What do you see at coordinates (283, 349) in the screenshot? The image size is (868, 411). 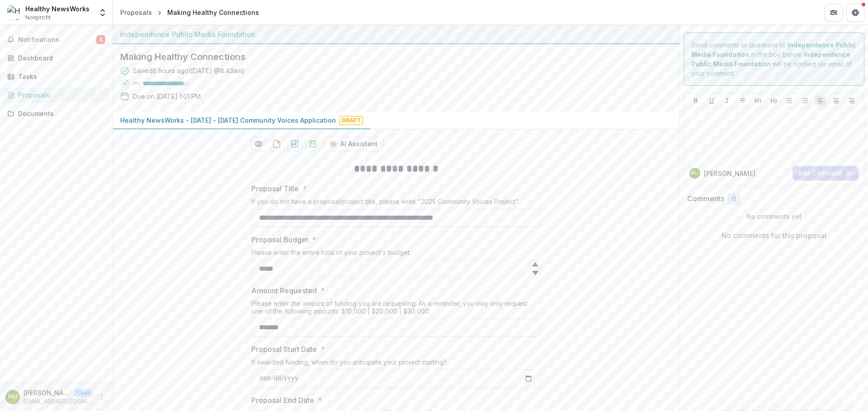 I see `p: Proposal Start Date` at bounding box center [283, 349].